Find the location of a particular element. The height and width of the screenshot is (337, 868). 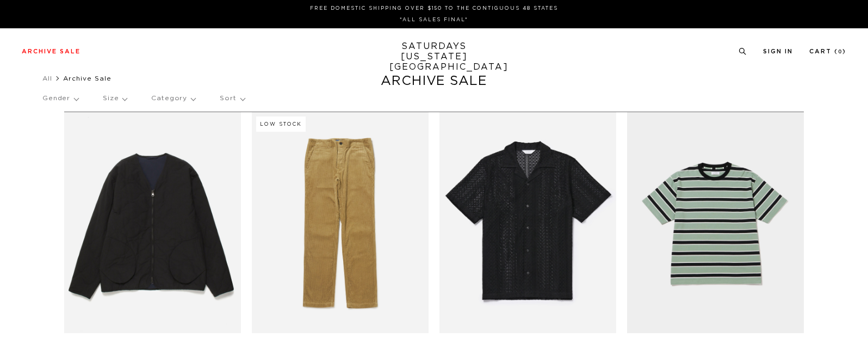

span: Archive Sale is located at coordinates (87, 78).